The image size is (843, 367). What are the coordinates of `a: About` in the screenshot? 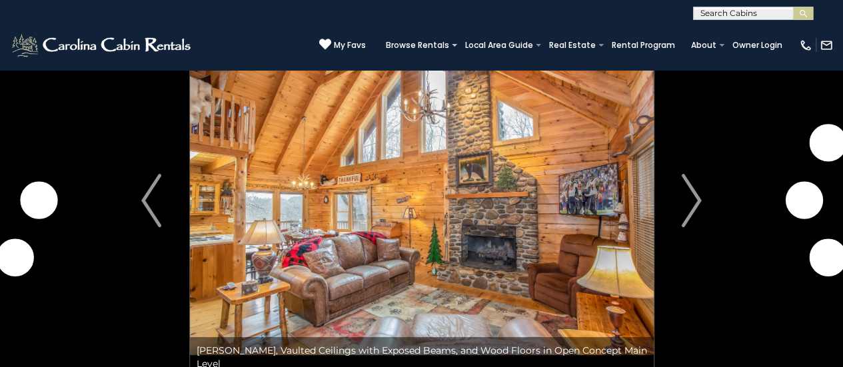 It's located at (704, 45).